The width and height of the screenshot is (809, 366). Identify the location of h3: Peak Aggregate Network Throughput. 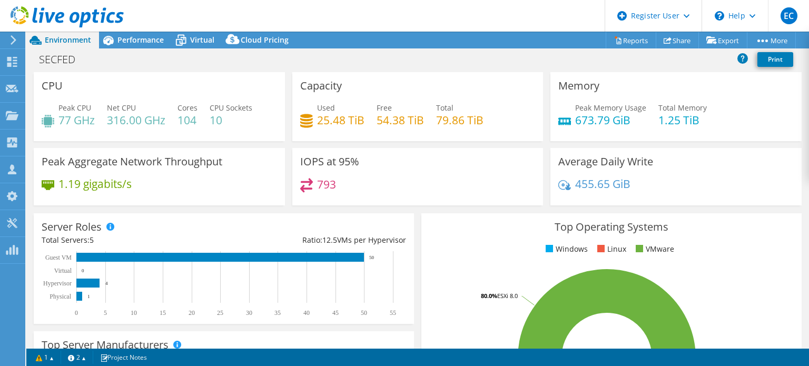
(132, 162).